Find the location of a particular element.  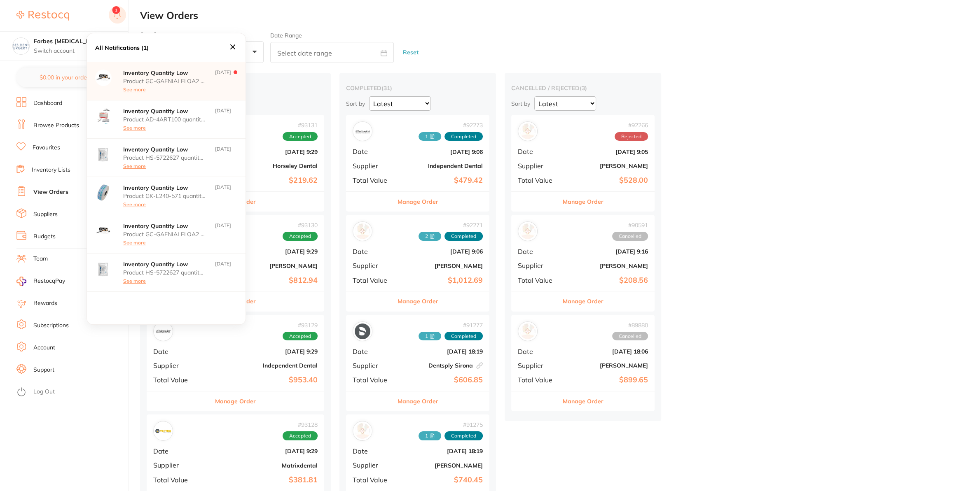

img: RestocqPay is located at coordinates (22, 281).